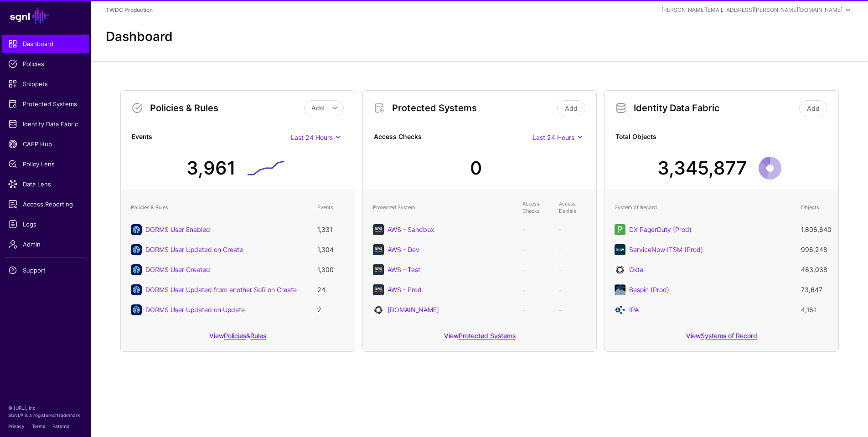 This screenshot has height=437, width=868. What do you see at coordinates (195, 309) in the screenshot?
I see `a: DORMS User Updated on Update` at bounding box center [195, 309].